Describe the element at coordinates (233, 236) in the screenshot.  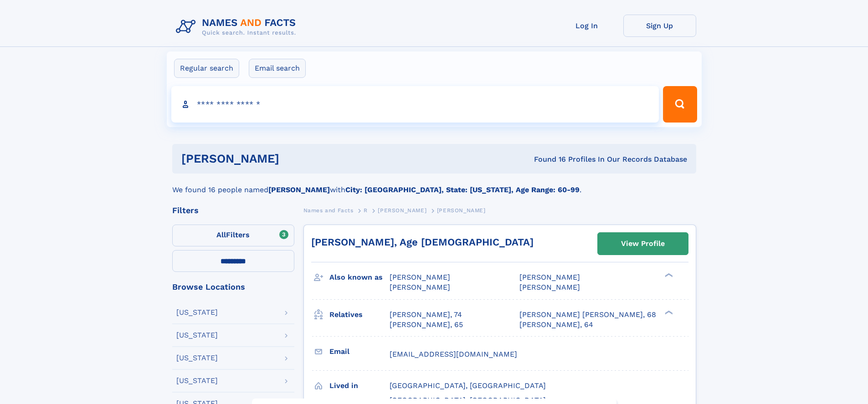
I see `label: Filters` at that location.